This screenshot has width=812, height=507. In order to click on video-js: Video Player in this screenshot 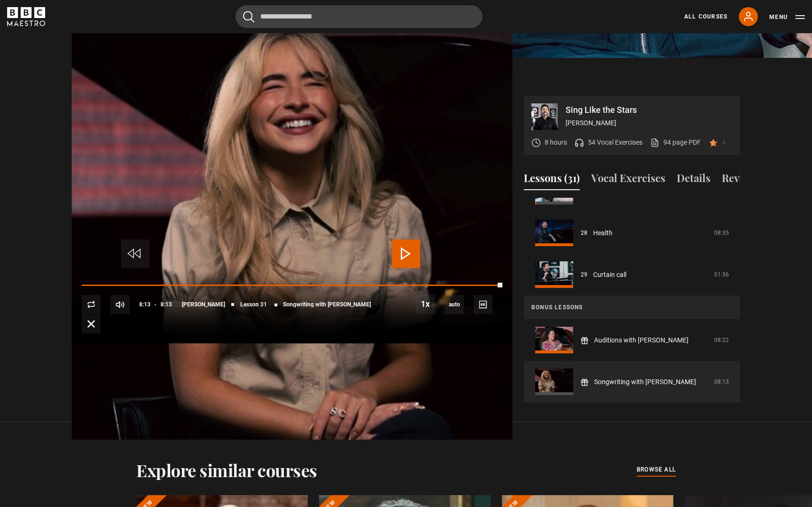, I will do `click(292, 220)`.